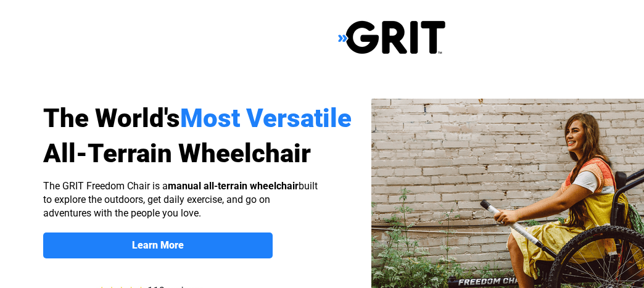  I want to click on strong: manual all-terrain wheelchair, so click(234, 185).